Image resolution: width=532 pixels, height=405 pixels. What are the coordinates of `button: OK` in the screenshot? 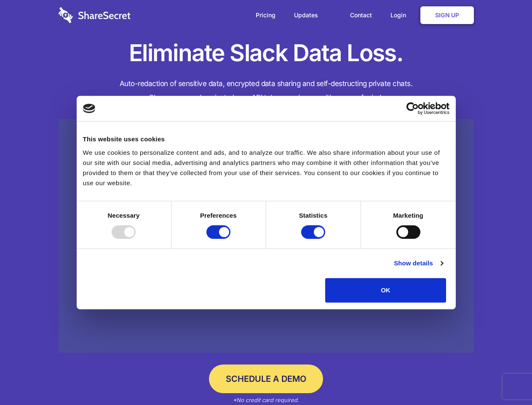 It's located at (386, 290).